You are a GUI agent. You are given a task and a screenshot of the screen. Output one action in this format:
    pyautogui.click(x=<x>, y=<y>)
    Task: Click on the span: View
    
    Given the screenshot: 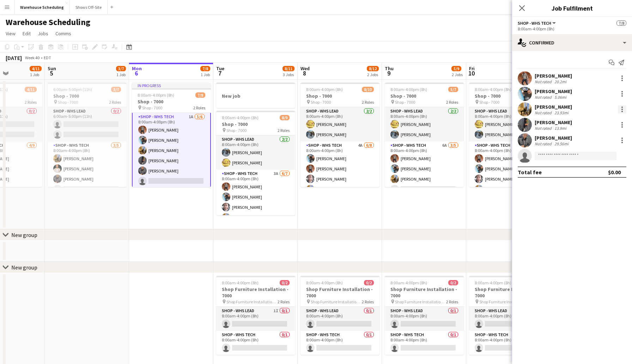 What is the action you would take?
    pyautogui.click(x=11, y=34)
    